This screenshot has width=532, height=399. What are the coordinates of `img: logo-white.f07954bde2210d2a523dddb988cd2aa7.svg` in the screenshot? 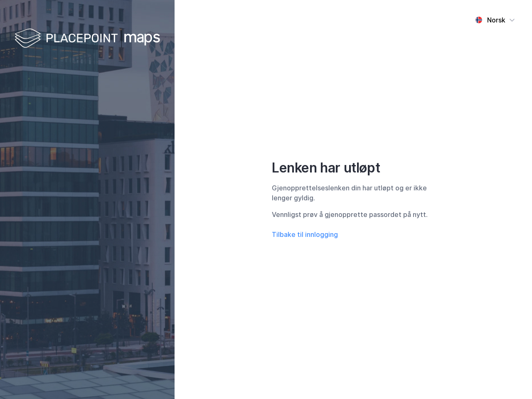 It's located at (87, 39).